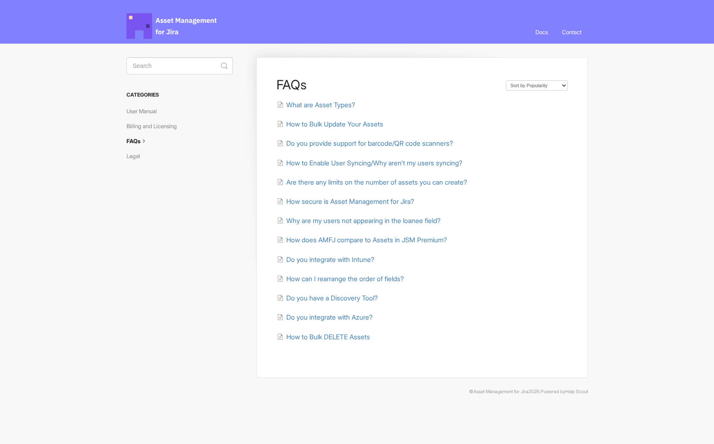 The width and height of the screenshot is (714, 444). What do you see at coordinates (334, 124) in the screenshot?
I see `span: How to Bulk Update Your Assets` at bounding box center [334, 124].